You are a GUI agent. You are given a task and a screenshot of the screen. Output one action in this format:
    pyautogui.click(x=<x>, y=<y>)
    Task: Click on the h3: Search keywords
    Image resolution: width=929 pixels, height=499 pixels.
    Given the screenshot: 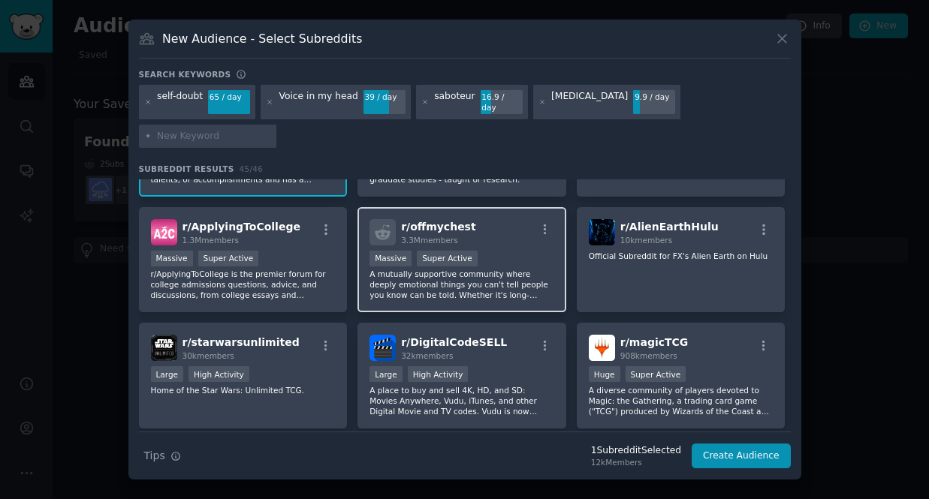 What is the action you would take?
    pyautogui.click(x=185, y=74)
    